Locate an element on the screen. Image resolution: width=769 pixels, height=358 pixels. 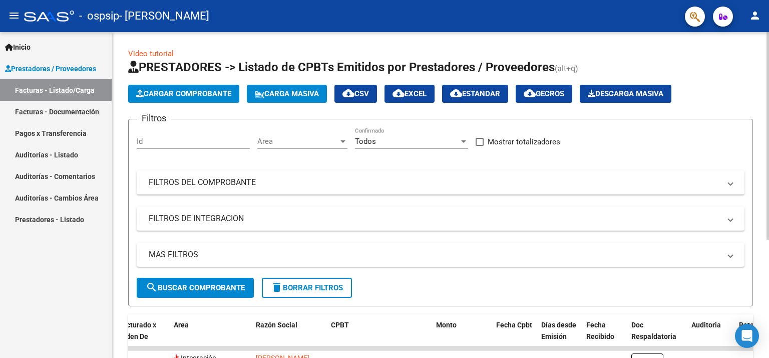
h3: Filtros is located at coordinates (154, 118).